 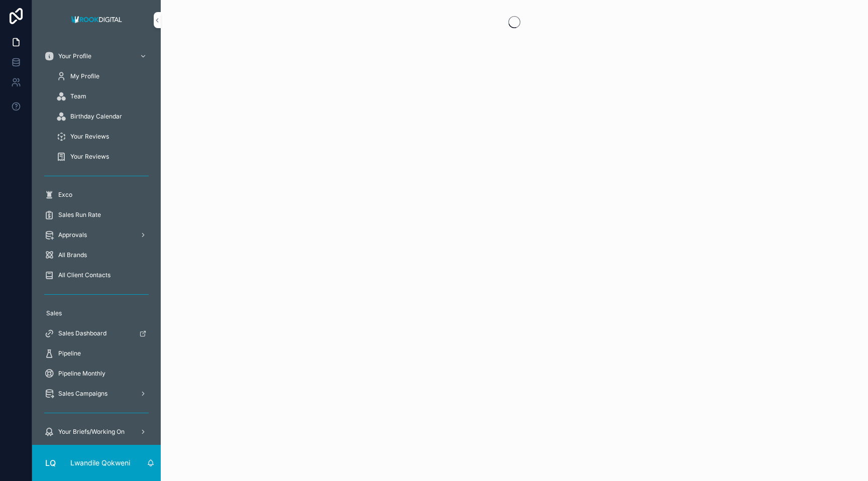 I want to click on a: Sales, so click(x=97, y=313).